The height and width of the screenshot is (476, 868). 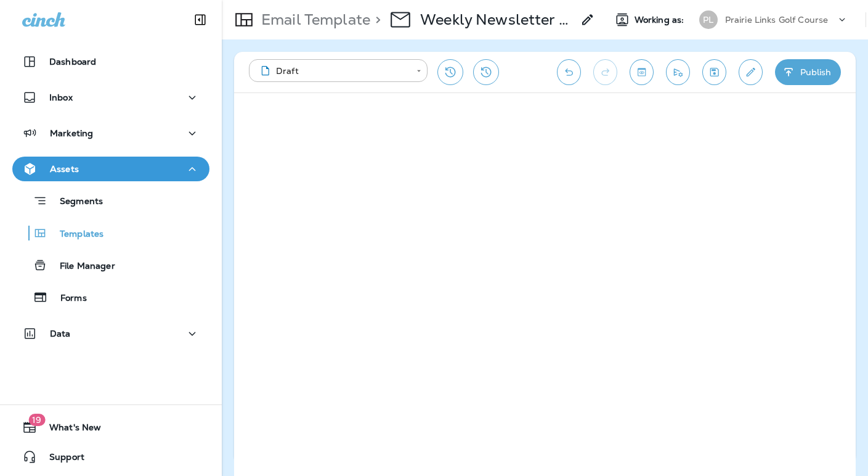 I want to click on button: Assets, so click(x=111, y=169).